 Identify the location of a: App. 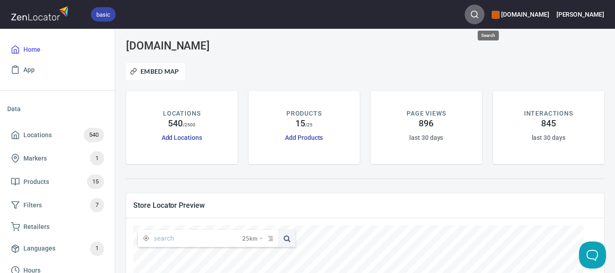
(57, 70).